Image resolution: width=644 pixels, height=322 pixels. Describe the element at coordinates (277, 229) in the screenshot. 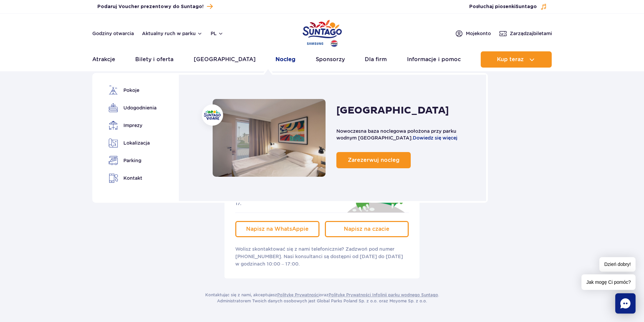

I see `span: Napisz na WhatsAppie` at that location.